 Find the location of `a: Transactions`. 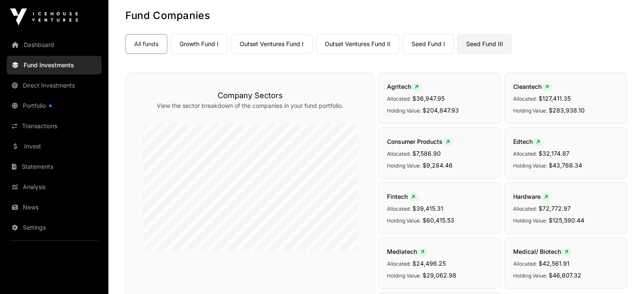

a: Transactions is located at coordinates (54, 126).